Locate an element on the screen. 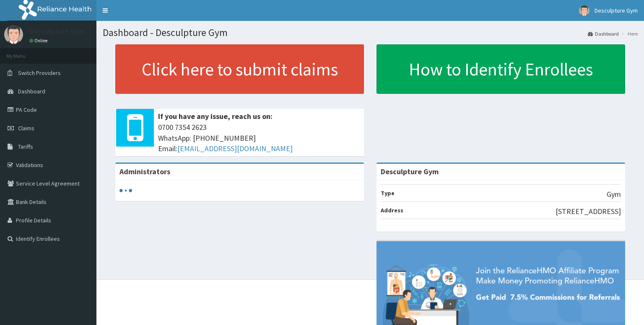  b: Address is located at coordinates (392, 210).